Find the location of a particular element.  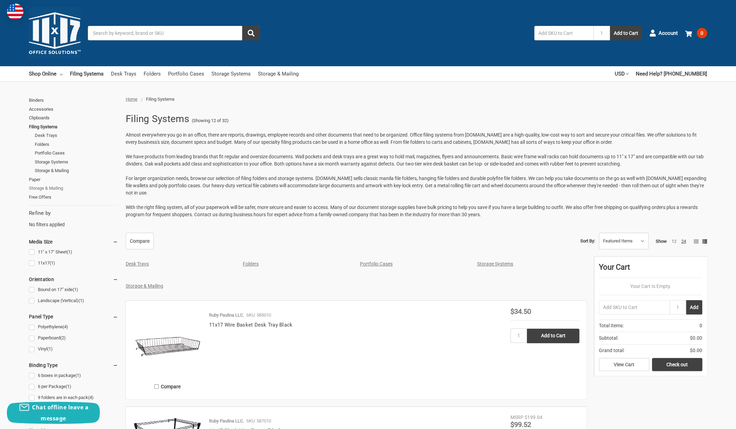

a: Binders is located at coordinates (73, 100).